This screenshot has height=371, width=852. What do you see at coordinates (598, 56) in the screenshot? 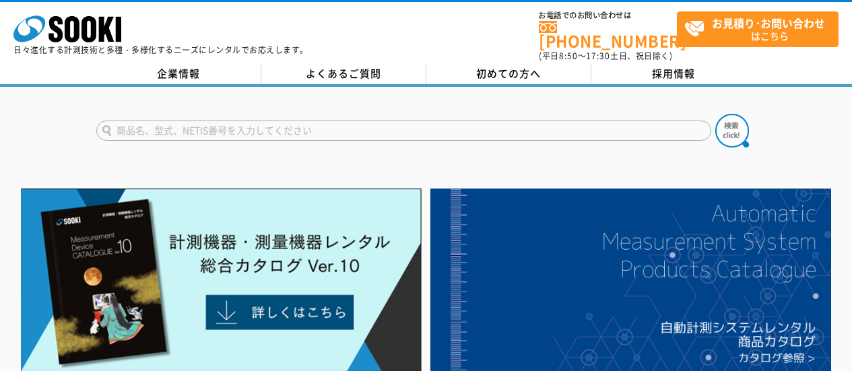
I see `span: 17:30` at bounding box center [598, 56].